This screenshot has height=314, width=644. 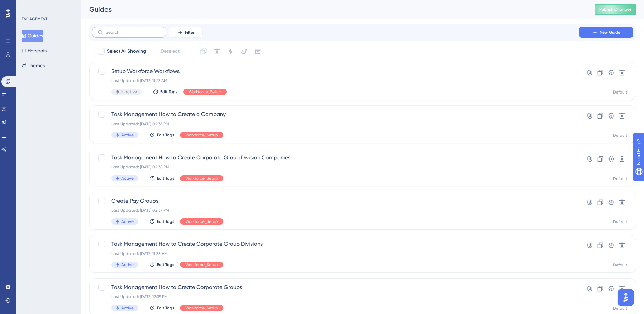 What do you see at coordinates (29, 6) in the screenshot?
I see `span: Need Help?` at bounding box center [29, 6].